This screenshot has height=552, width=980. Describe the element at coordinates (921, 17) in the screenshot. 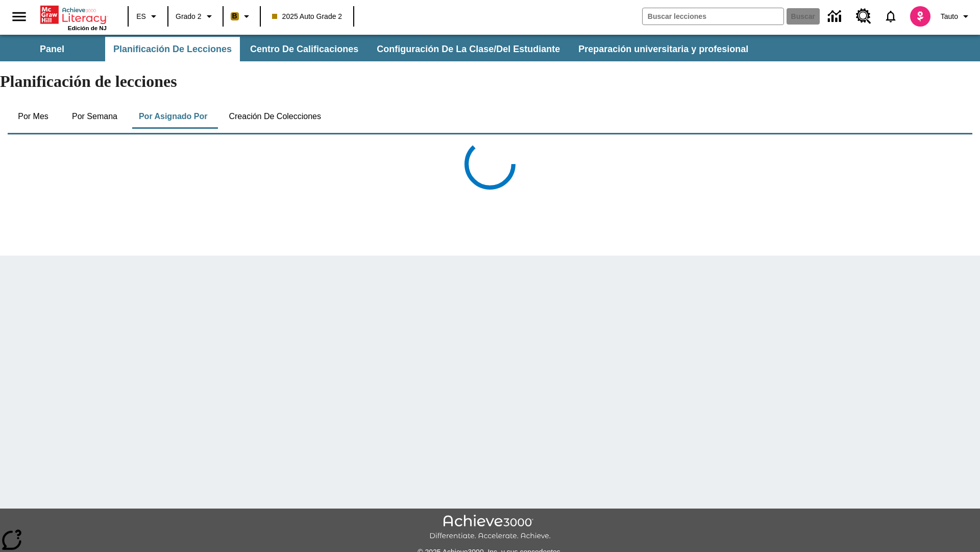

I see `button: Escoja un nuevo avatar` at that location.